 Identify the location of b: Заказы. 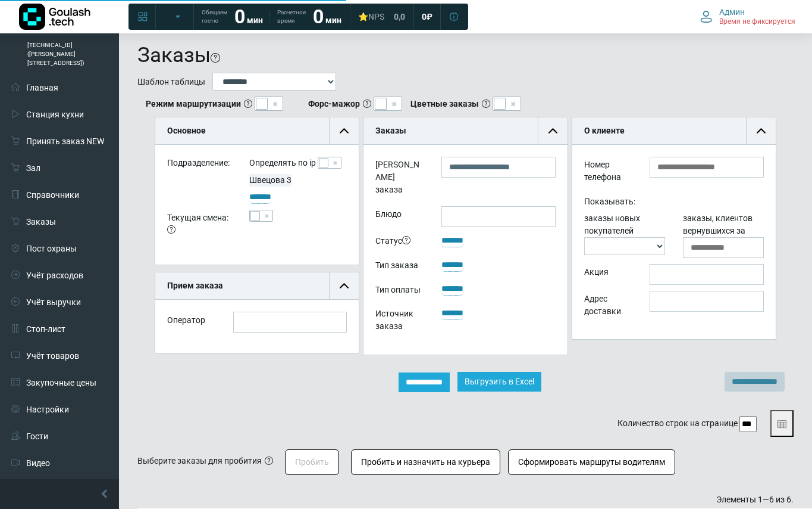
(391, 130).